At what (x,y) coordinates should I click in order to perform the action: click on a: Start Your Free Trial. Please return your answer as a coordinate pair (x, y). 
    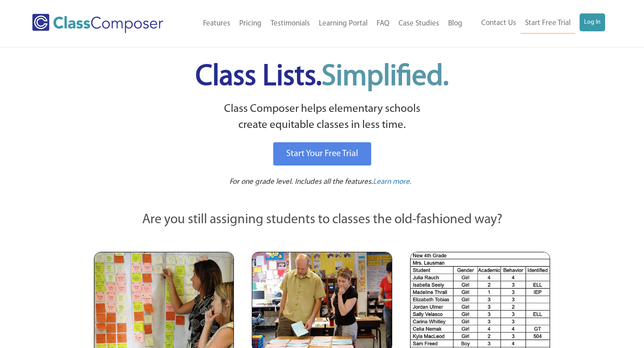
    Looking at the image, I should click on (322, 154).